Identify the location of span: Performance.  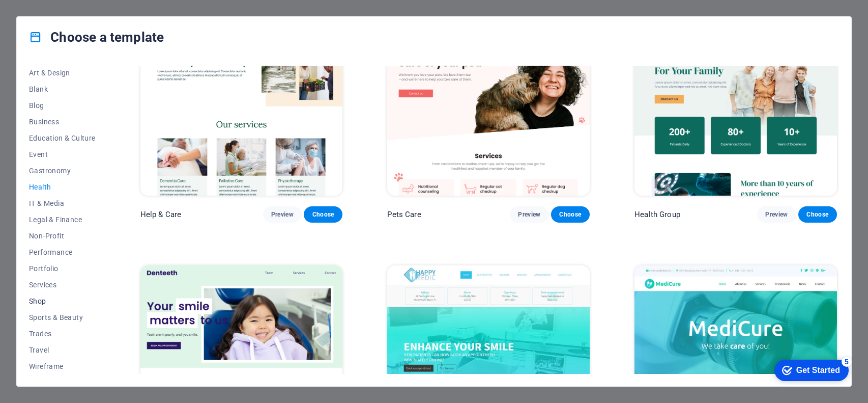
(62, 252).